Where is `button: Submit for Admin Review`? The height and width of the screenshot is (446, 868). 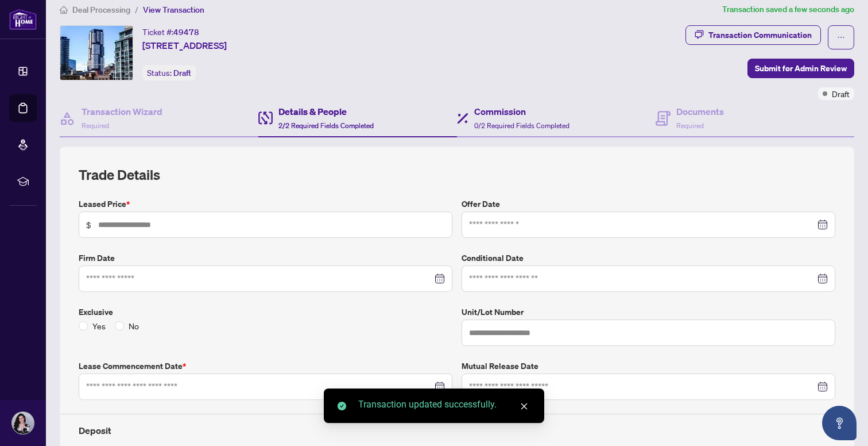 button: Submit for Admin Review is located at coordinates (801, 68).